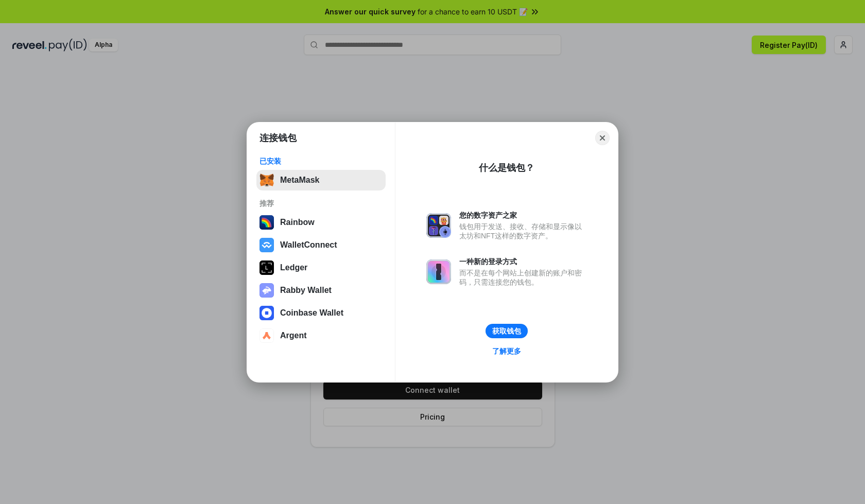  What do you see at coordinates (321, 291) in the screenshot?
I see `button: Rabby Wallet` at bounding box center [321, 291].